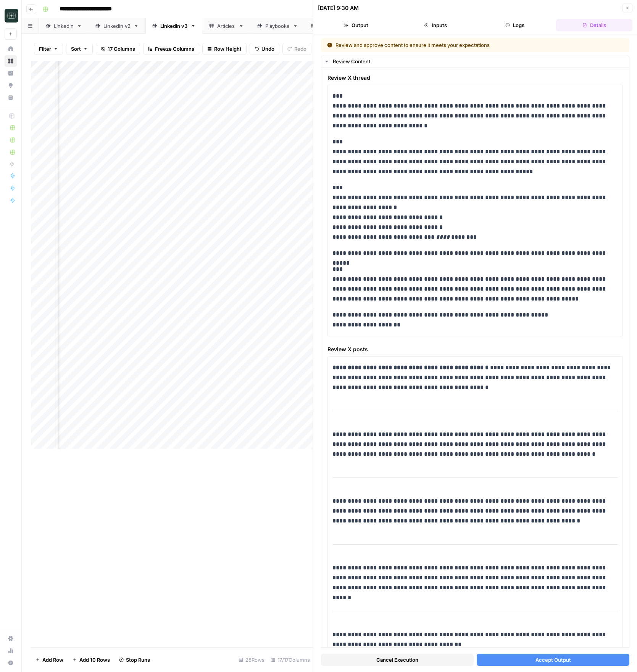 The height and width of the screenshot is (672, 637). Describe the element at coordinates (48, 49) in the screenshot. I see `button: Filter` at that location.